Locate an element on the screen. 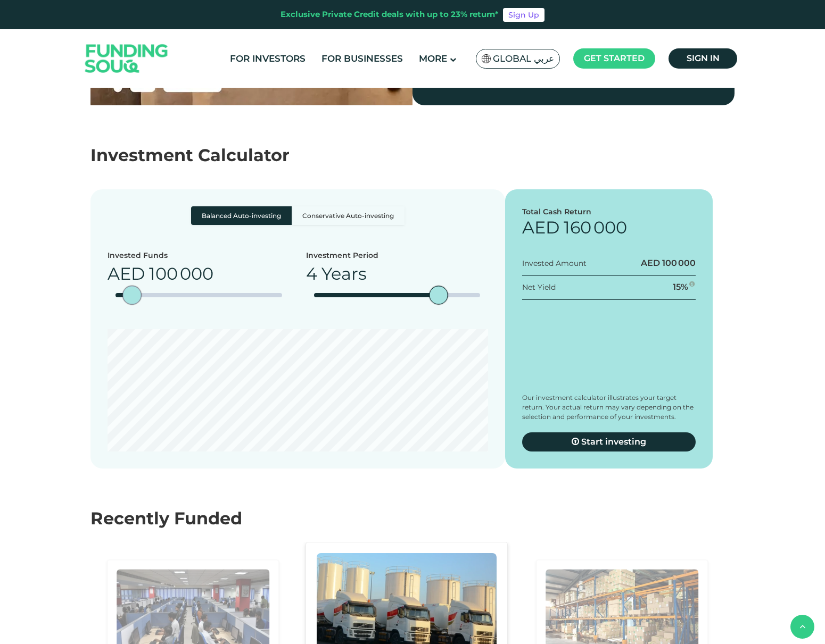 This screenshot has height=644, width=825. div: Investment Period is located at coordinates (342, 255).